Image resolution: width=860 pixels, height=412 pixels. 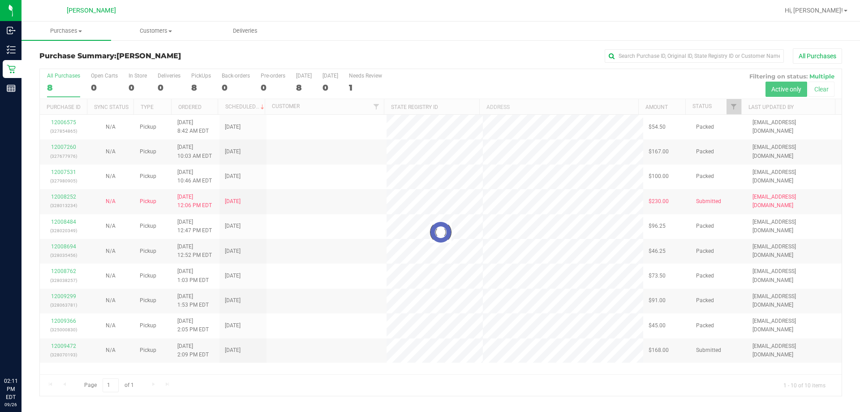 What do you see at coordinates (694, 56) in the screenshot?
I see `input: Search Purchase ID, Original ID, State Registry ID or Customer Name...` at bounding box center [694, 56].